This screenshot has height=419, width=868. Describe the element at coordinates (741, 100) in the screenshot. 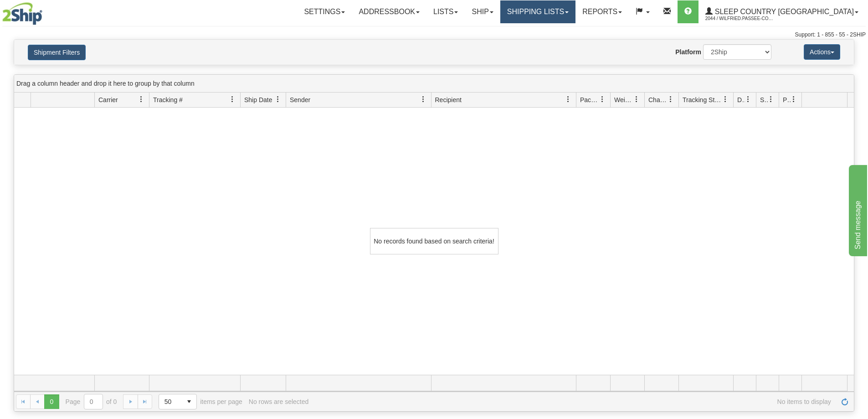

I see `span: Delivery Status` at that location.